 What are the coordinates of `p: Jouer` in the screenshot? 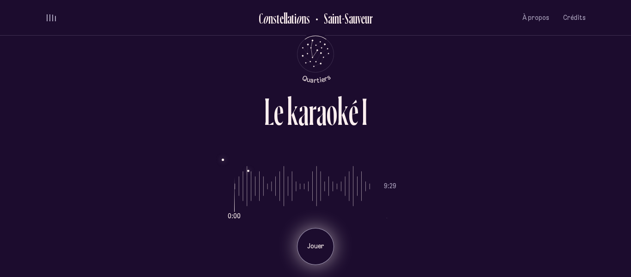 It's located at (315, 246).